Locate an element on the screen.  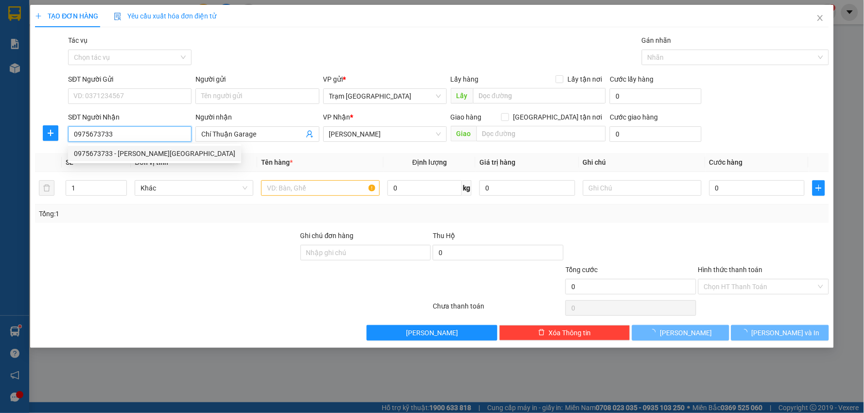
span: TẠO ĐƠN HÀNG is located at coordinates (67, 16).